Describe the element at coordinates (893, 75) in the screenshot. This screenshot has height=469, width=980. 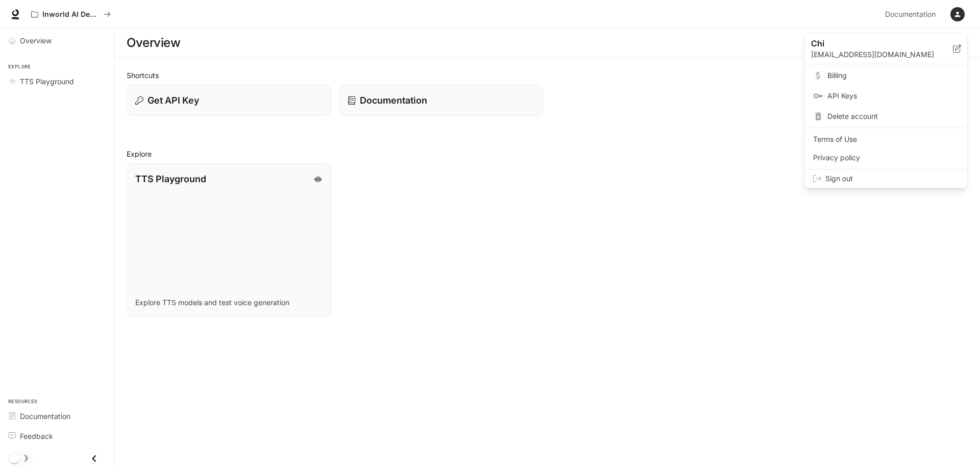
I see `span: Billing` at that location.